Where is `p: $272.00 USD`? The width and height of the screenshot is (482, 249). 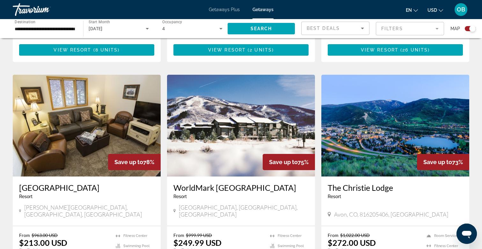 p: $272.00 USD is located at coordinates (351, 243).